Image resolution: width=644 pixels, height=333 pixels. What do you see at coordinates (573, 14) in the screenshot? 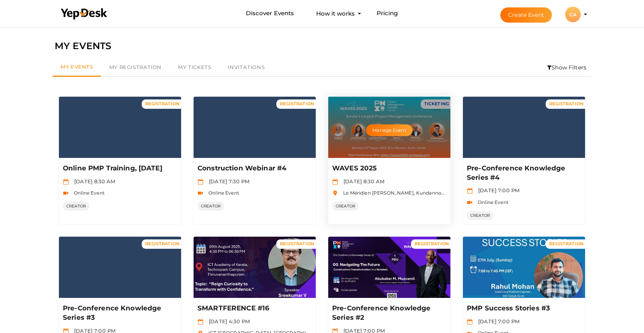
I see `profile-pic: CA` at bounding box center [573, 14].